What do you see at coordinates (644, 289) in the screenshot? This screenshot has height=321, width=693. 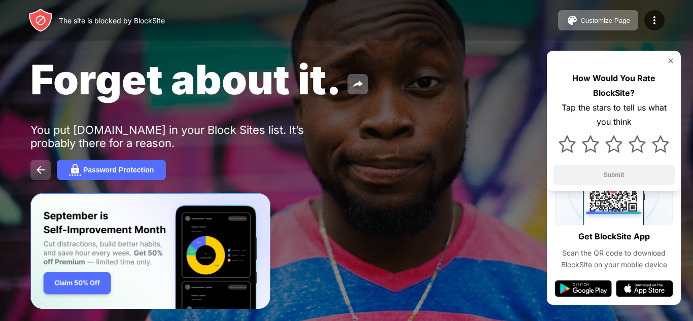 I see `img: app-store.svg` at bounding box center [644, 289].